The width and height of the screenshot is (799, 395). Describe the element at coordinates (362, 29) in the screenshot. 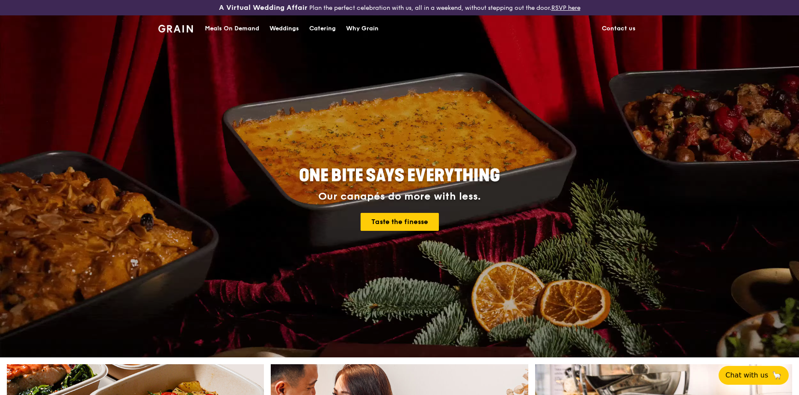

I see `a: Why Grain` at that location.